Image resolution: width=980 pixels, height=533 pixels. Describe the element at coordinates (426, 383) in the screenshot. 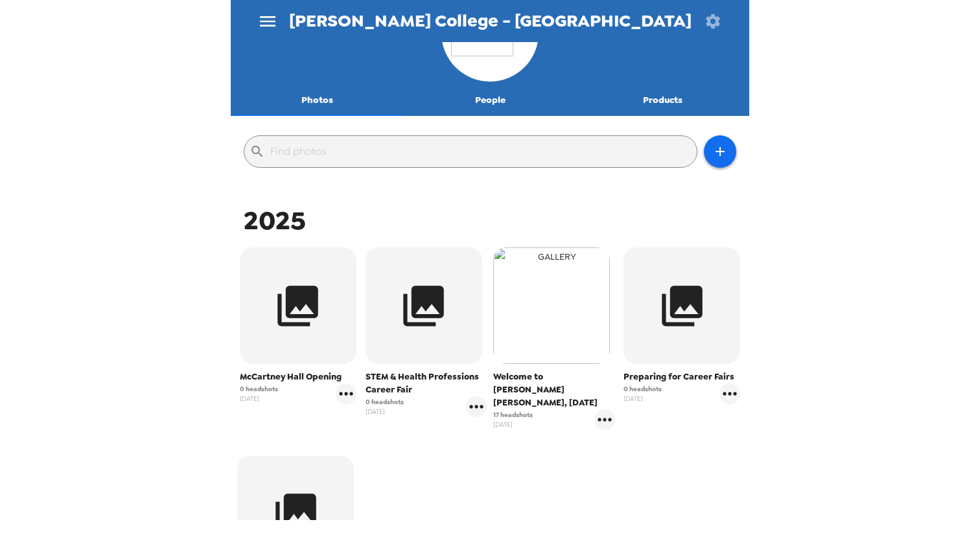

I see `span: STEM & Health Professions Career Fair` at that location.